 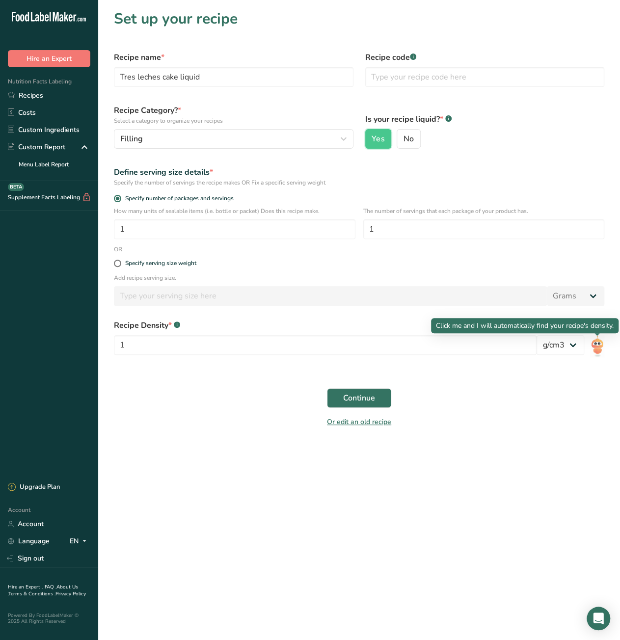 I want to click on div: Powered By FoodLabelMaker © 2025 All Rights Reserved, so click(x=49, y=618).